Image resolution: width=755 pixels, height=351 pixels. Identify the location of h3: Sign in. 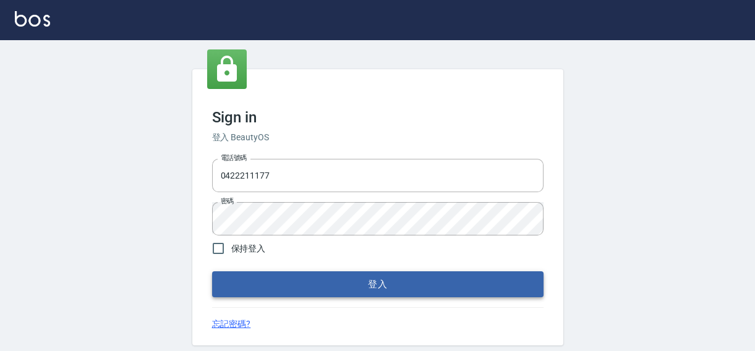
(378, 118).